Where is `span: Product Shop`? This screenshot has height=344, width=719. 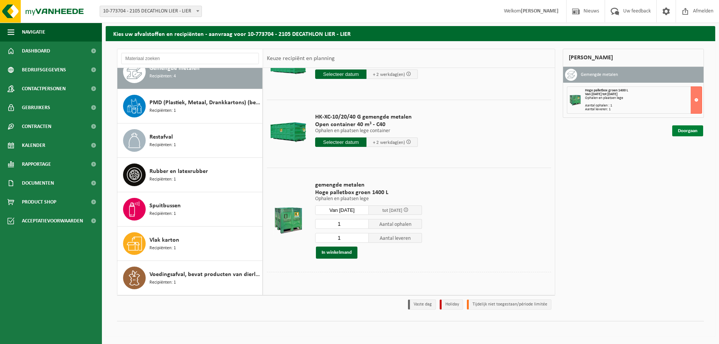 span: Product Shop is located at coordinates (39, 202).